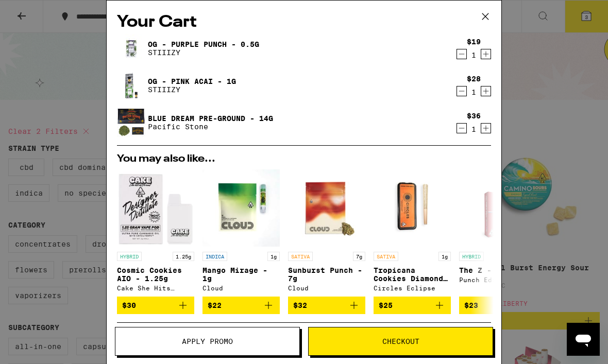 This screenshot has height=364, width=608. Describe the element at coordinates (327, 275) in the screenshot. I see `p: Sunburst Punch - 7g` at that location.